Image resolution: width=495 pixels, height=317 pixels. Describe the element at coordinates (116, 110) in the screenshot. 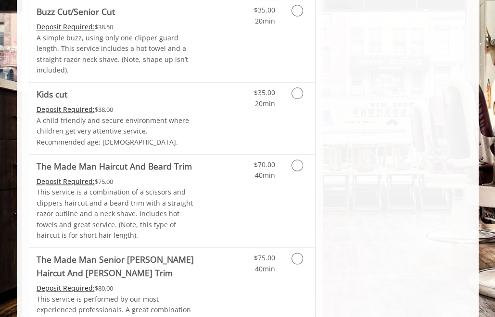

I see `div: $38.00` at that location.